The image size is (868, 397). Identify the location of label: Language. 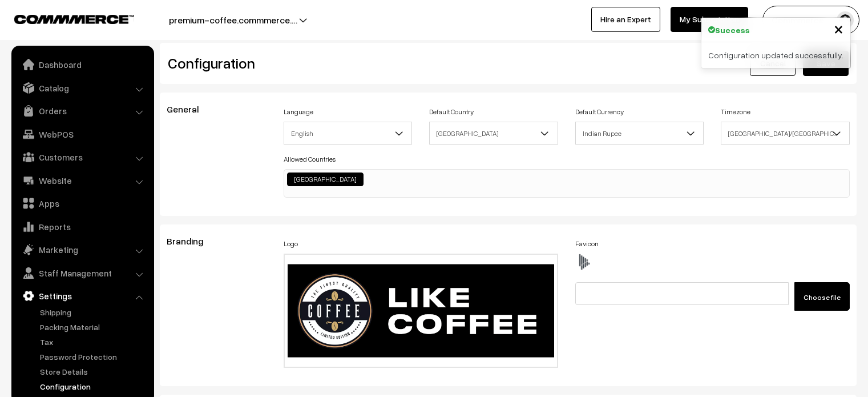
(299, 112).